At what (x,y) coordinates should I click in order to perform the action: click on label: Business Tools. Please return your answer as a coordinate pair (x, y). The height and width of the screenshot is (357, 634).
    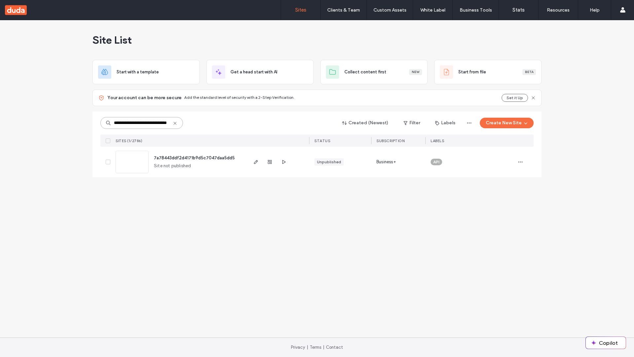
    Looking at the image, I should click on (476, 10).